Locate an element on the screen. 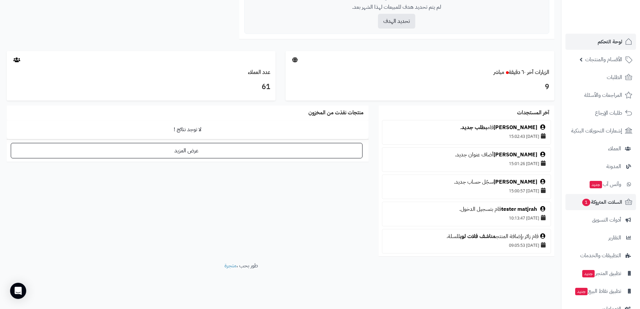  a: التطبيقات والخدمات is located at coordinates (600, 255).